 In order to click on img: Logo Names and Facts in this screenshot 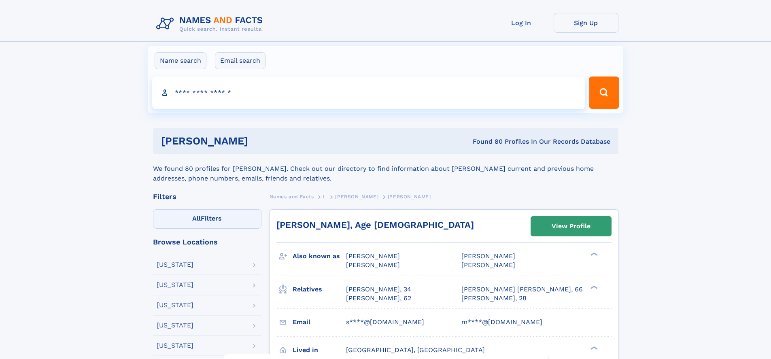, I will do `click(211, 24)`.